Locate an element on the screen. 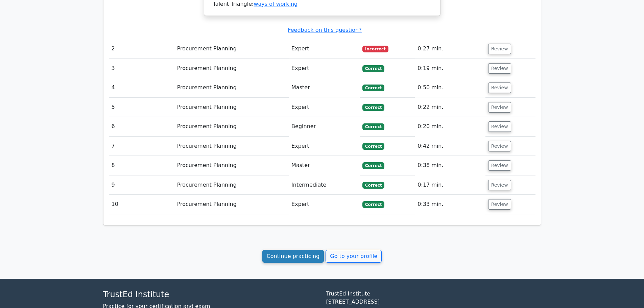 This screenshot has height=308, width=644. td: Beginner is located at coordinates (324, 126).